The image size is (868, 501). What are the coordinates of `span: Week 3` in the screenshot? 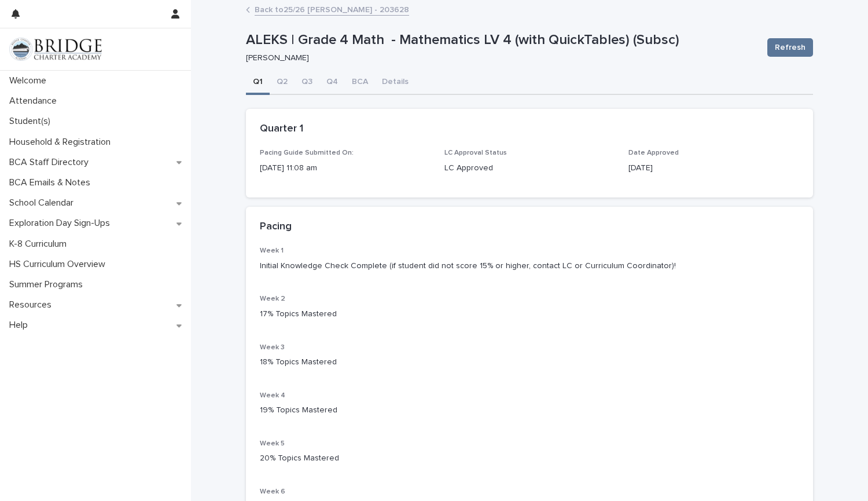 It's located at (272, 347).